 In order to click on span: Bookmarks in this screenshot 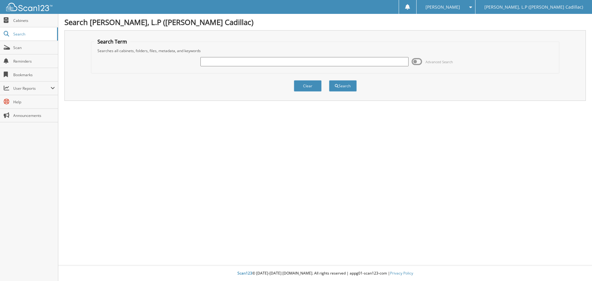, I will do `click(34, 75)`.